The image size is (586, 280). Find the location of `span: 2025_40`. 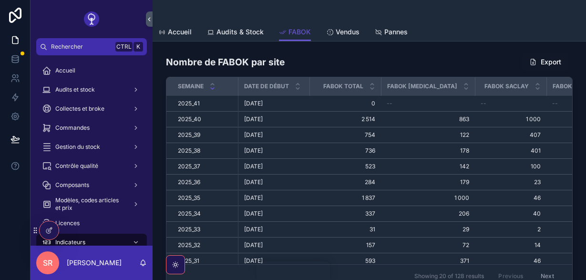

span: 2025_40 is located at coordinates (189, 119).